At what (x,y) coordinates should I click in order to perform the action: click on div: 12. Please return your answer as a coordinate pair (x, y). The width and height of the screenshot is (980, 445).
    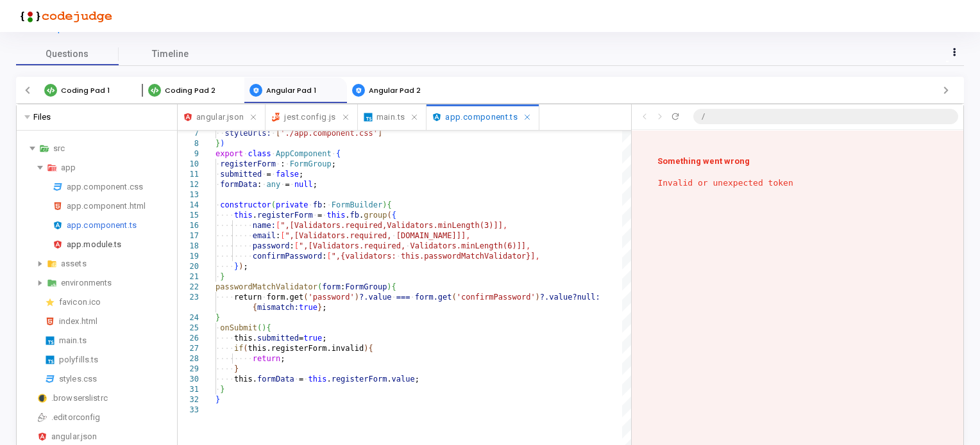
    Looking at the image, I should click on (188, 185).